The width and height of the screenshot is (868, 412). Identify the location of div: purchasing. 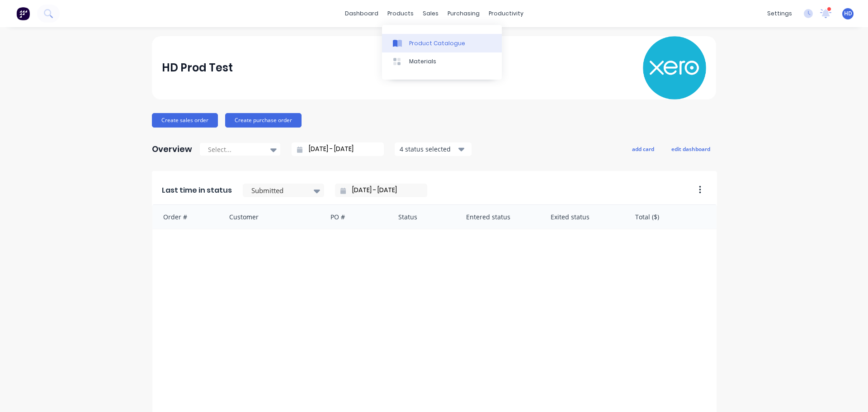
(463, 14).